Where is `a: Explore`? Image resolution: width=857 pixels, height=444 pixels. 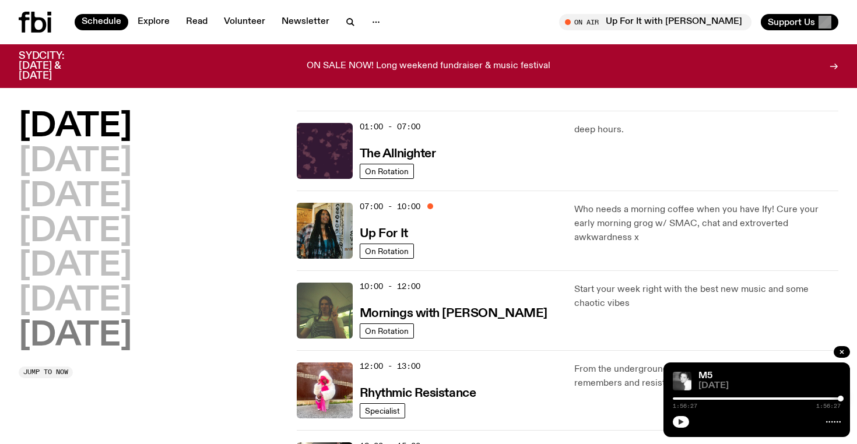 a: Explore is located at coordinates (153, 22).